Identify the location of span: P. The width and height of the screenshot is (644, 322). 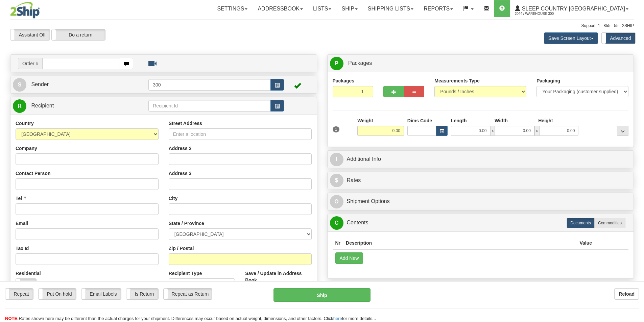
(337, 63).